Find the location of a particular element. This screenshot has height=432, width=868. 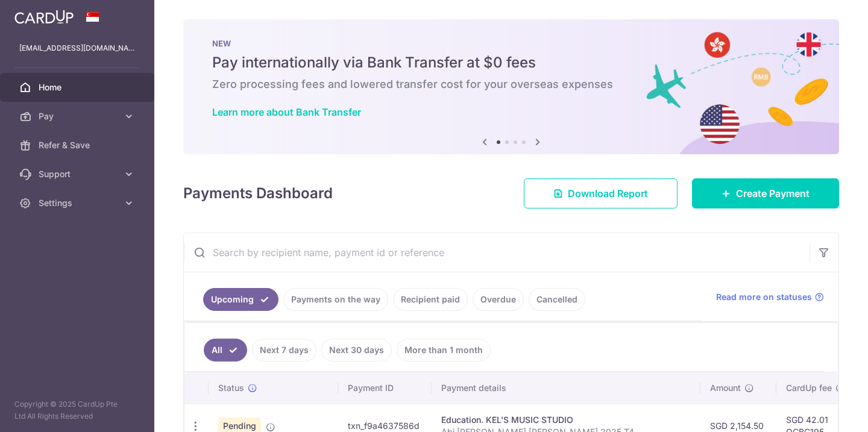

span: Amount is located at coordinates (726, 388).